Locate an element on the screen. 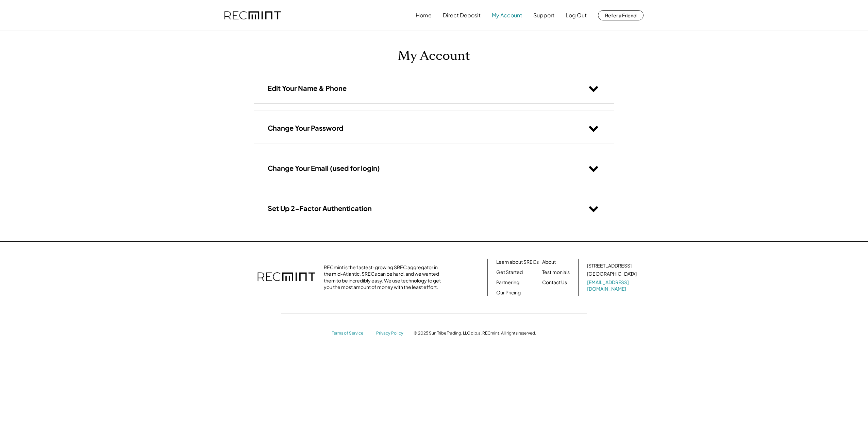  button: Refer a Friend is located at coordinates (621, 15).